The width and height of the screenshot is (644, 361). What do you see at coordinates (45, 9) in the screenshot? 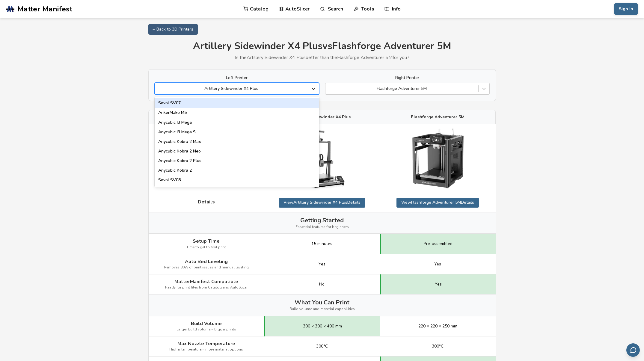
I see `span: Matter Manifest` at bounding box center [45, 9].